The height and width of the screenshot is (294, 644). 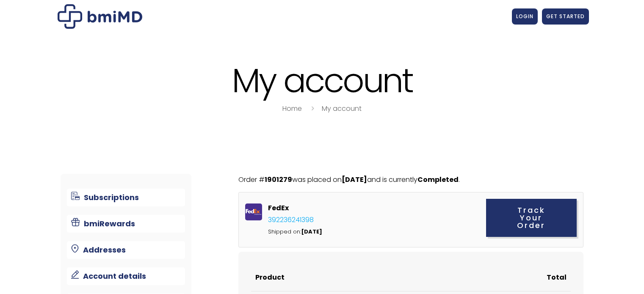 What do you see at coordinates (312, 108) in the screenshot?
I see `i: breadcrumbs separator` at bounding box center [312, 108].